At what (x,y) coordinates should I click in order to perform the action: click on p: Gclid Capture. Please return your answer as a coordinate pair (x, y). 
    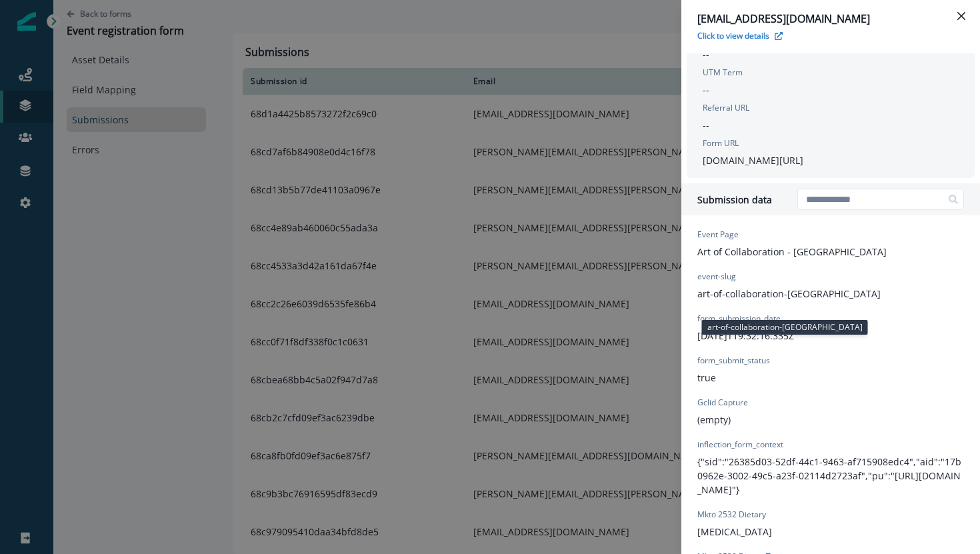
    Looking at the image, I should click on (723, 403).